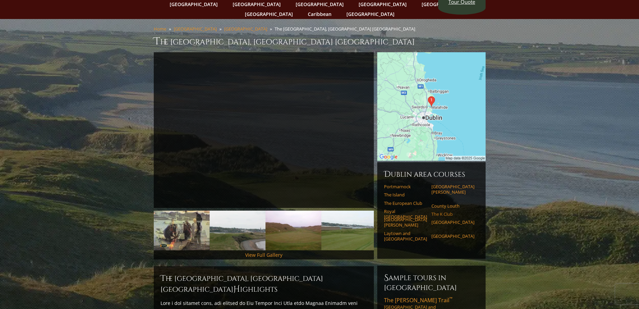  What do you see at coordinates (264, 254) in the screenshot?
I see `a: View Full Gallery` at bounding box center [264, 254].